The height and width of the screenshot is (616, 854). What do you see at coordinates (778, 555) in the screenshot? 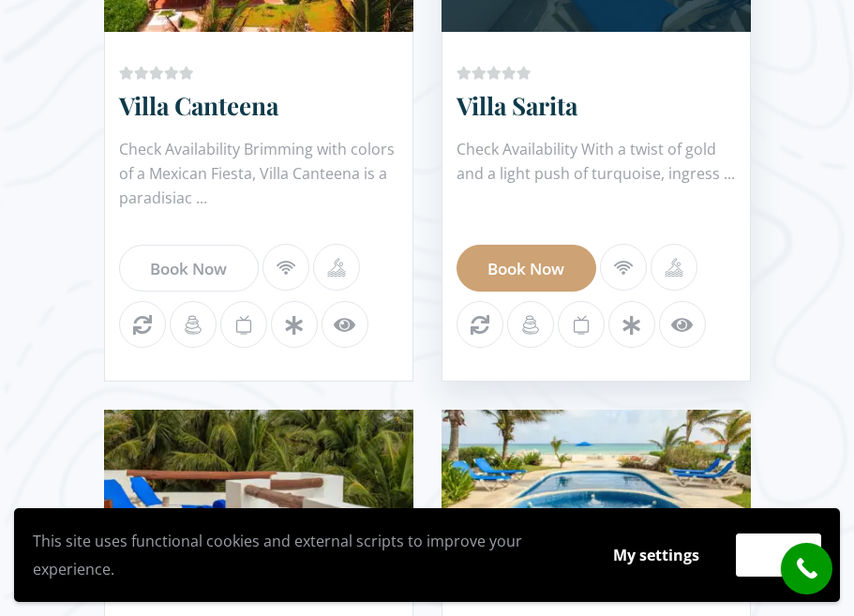
I see `button: Accept` at bounding box center [778, 555].